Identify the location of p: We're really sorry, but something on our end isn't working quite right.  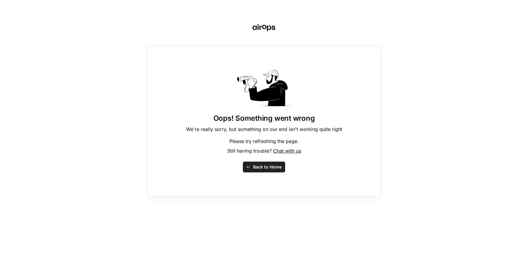
(264, 129).